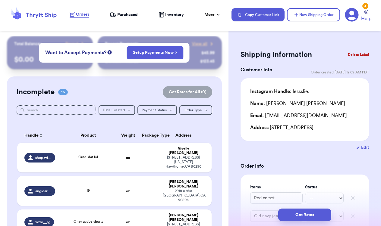  What do you see at coordinates (200, 44) in the screenshot?
I see `span: View all` at bounding box center [200, 44].